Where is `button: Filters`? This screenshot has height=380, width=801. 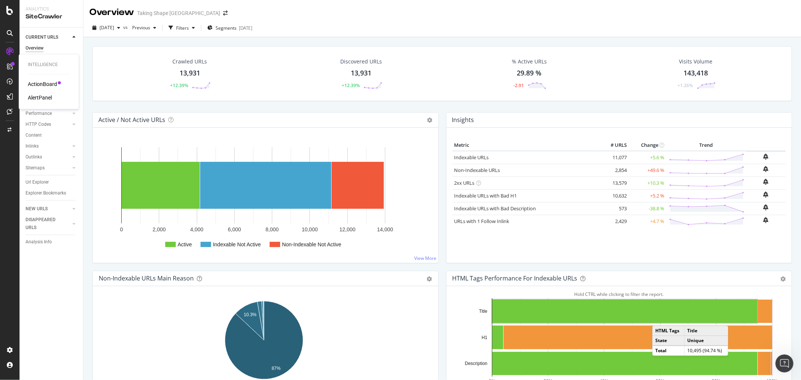 button: Filters is located at coordinates (182, 28).